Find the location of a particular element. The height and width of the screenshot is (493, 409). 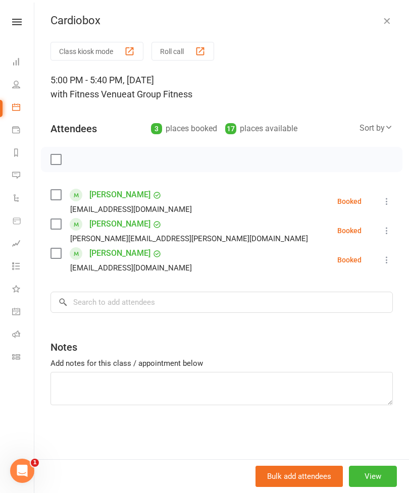

div: Notes is located at coordinates (64, 347).